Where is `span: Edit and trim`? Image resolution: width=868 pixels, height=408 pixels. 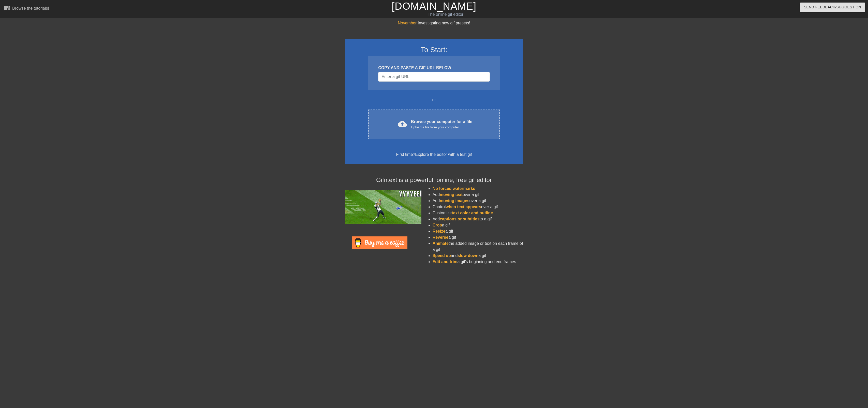 span: Edit and trim is located at coordinates (445, 261).